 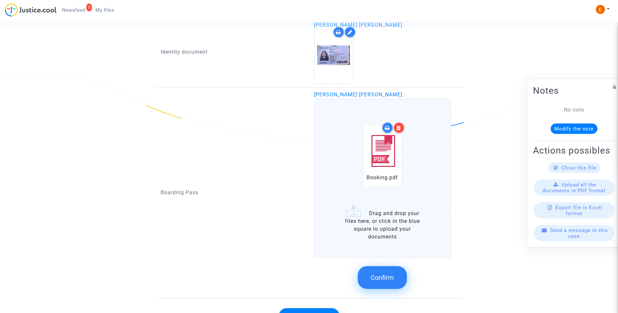 What do you see at coordinates (574, 188) in the screenshot?
I see `span: Upload all the documents in PDF format` at bounding box center [574, 188].